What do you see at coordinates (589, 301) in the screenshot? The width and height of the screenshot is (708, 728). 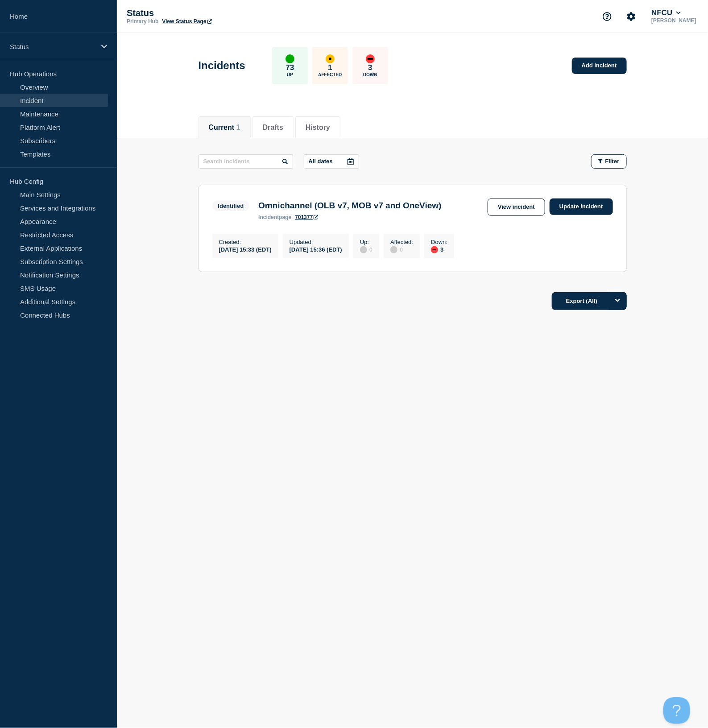 I see `button: Export (All)` at bounding box center [589, 301].